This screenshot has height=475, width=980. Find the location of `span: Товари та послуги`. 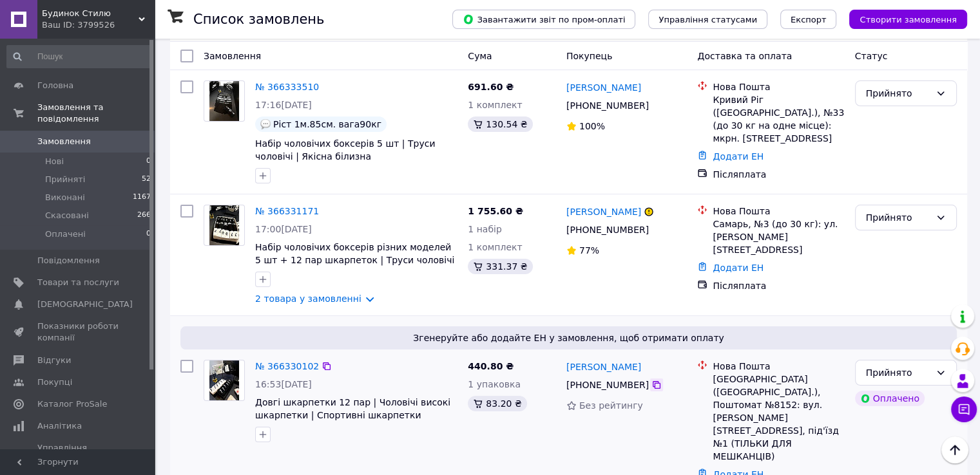

span: Товари та послуги is located at coordinates (78, 282).